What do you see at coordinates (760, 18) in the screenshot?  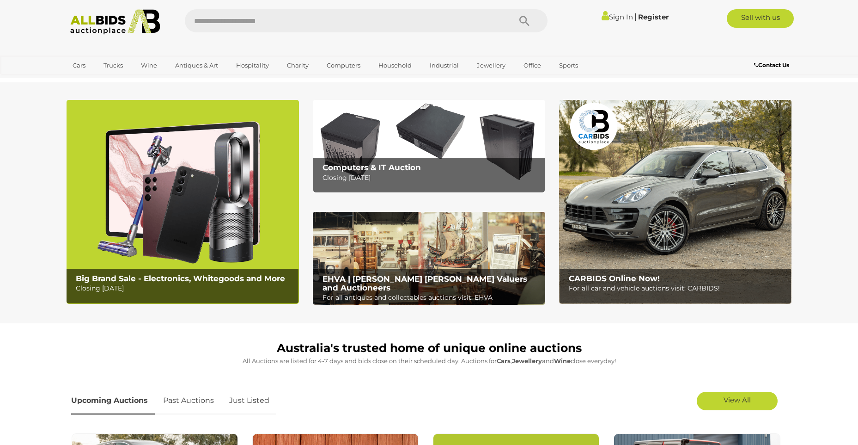 I see `a: Sell with us` at bounding box center [760, 18].